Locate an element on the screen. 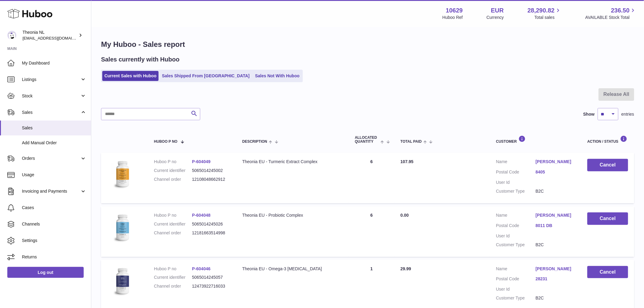  span: Add Manual Order is located at coordinates (54, 143).